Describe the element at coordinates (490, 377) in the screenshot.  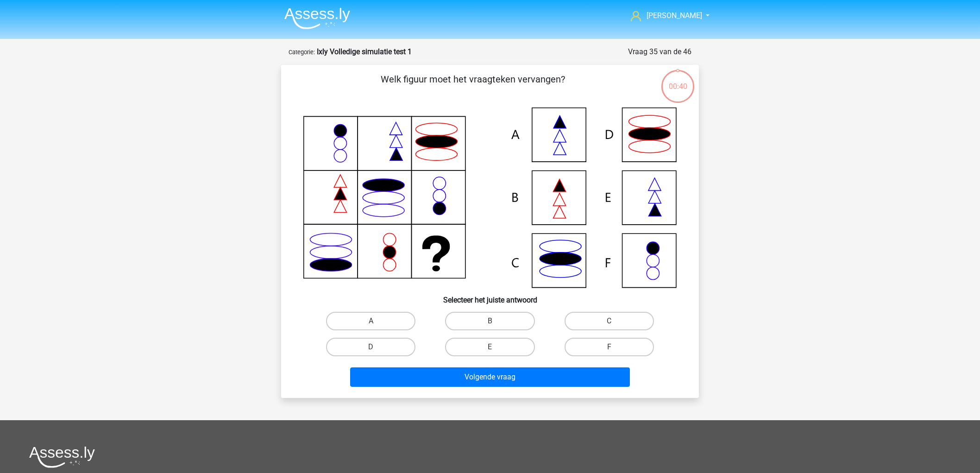
I see `button: Volgende vraag` at that location.